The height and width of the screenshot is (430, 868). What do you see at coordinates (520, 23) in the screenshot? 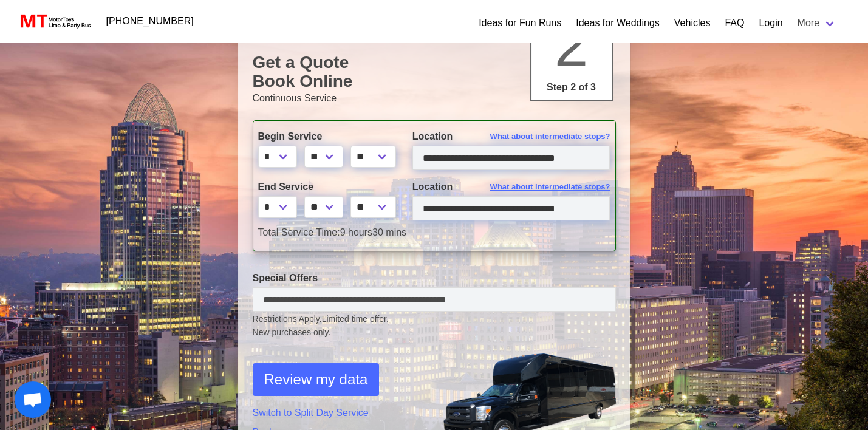
I see `a: Ideas for Fun Runs` at bounding box center [520, 23].